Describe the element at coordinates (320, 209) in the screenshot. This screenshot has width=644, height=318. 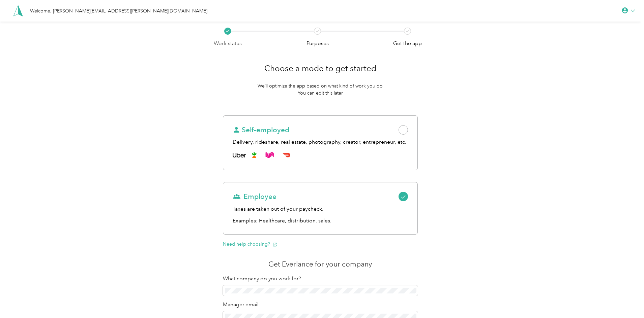
I see `div: Taxes are taken out of your paycheck.` at that location.